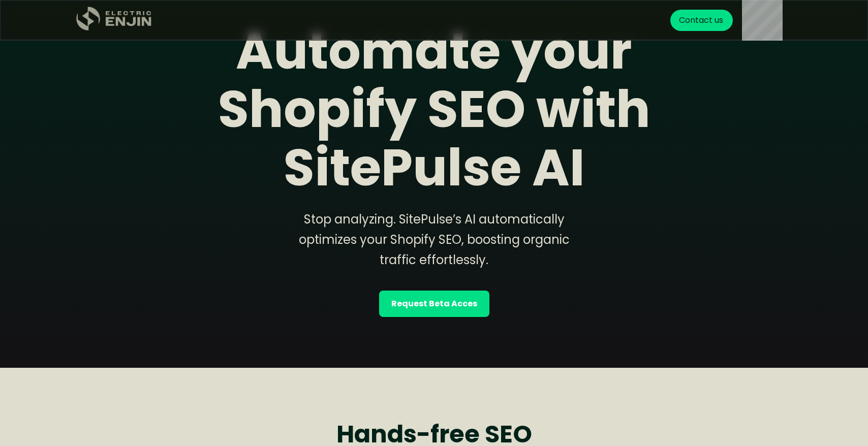 This screenshot has width=868, height=446. Describe the element at coordinates (434, 304) in the screenshot. I see `strong: Request Beta Acces` at that location.